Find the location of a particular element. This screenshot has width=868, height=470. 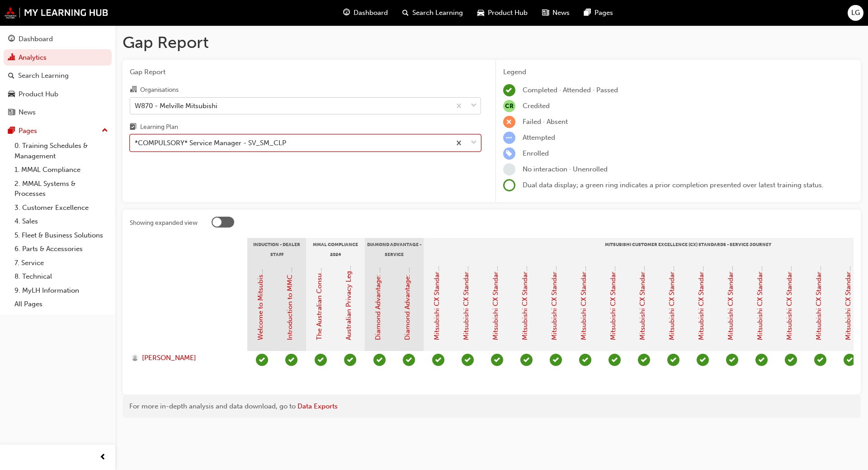

div: MMAL Compliance 2024 is located at coordinates (336, 249).